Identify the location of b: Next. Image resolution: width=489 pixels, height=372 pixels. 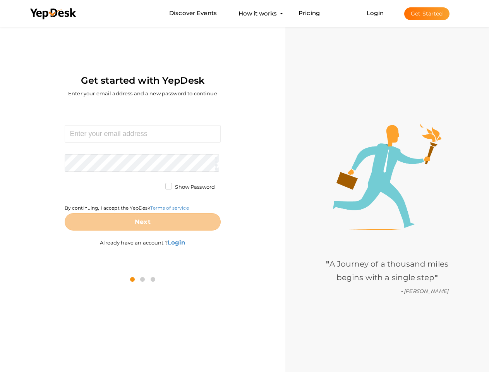
(143, 222).